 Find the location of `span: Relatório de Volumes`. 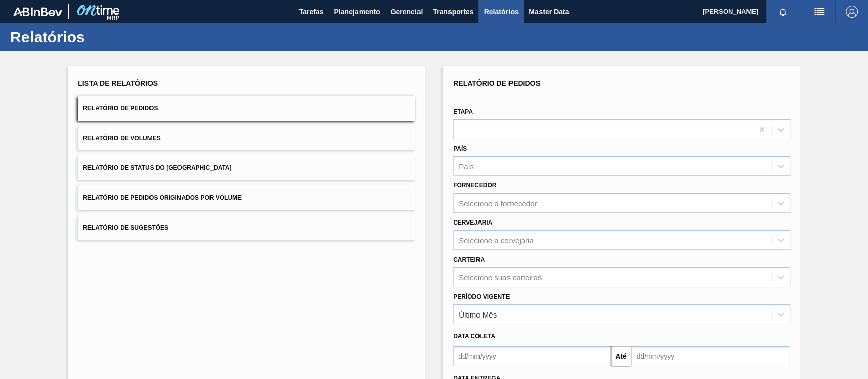

span: Relatório de Volumes is located at coordinates (121, 138).